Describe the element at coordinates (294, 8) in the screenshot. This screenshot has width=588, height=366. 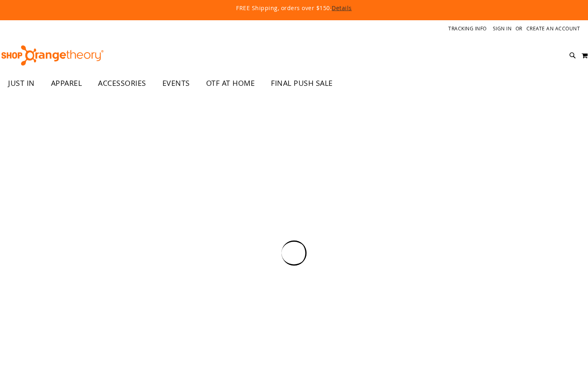
I see `p: FREE Shipping, orders over $150.` at that location.